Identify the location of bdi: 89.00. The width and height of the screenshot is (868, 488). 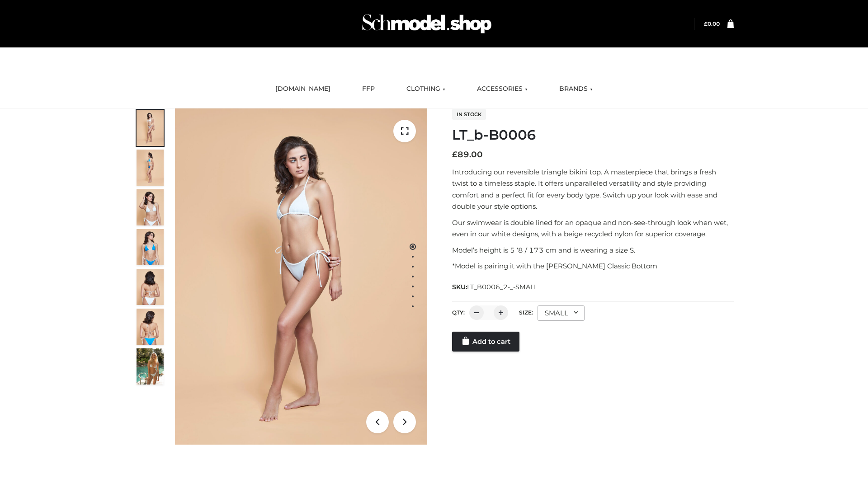
(468, 154).